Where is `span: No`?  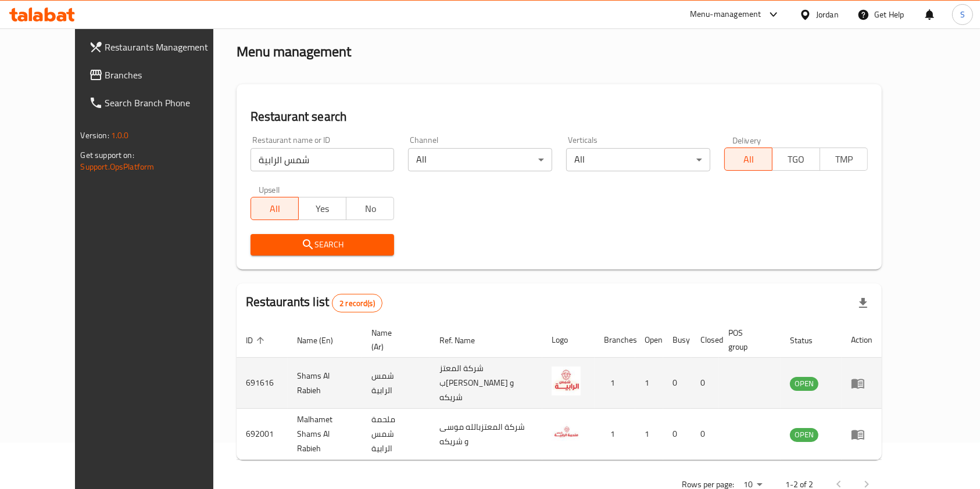
span: No is located at coordinates (370, 208).